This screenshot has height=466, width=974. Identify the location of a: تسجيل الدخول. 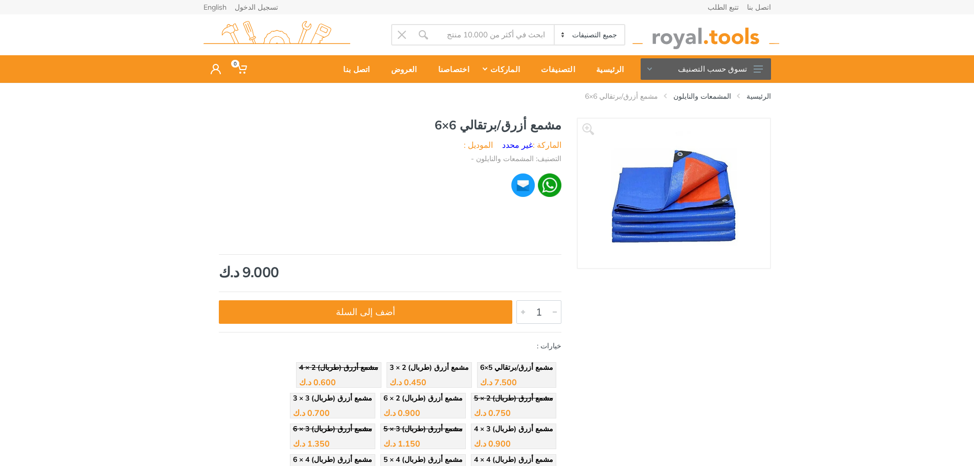
(256, 7).